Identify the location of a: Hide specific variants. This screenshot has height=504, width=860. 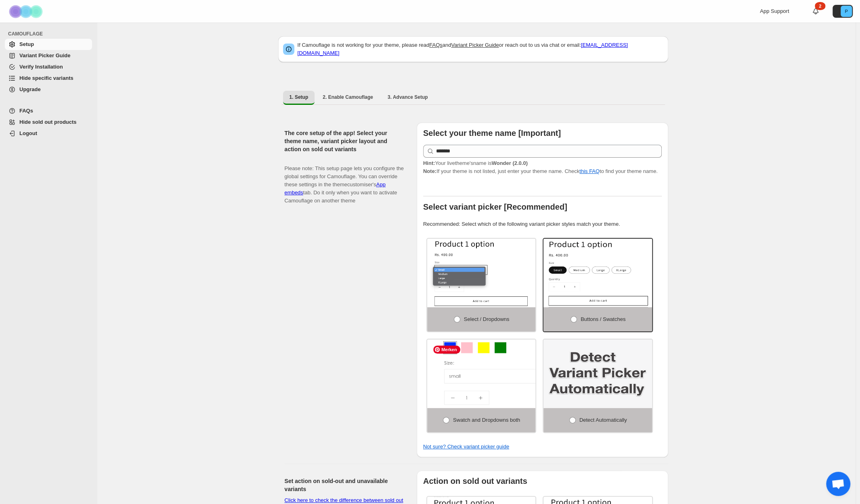
(48, 78).